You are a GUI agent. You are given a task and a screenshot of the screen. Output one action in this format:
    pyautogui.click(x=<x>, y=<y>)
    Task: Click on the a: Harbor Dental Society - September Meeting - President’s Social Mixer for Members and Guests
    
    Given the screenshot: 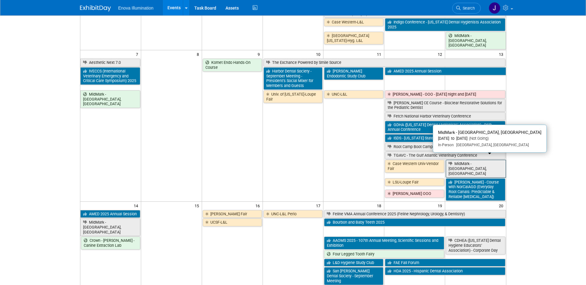 What is the action you would take?
    pyautogui.click(x=293, y=78)
    